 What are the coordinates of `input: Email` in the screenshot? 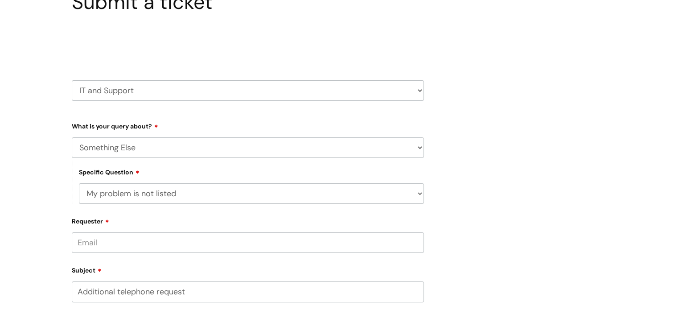 It's located at (248, 243).